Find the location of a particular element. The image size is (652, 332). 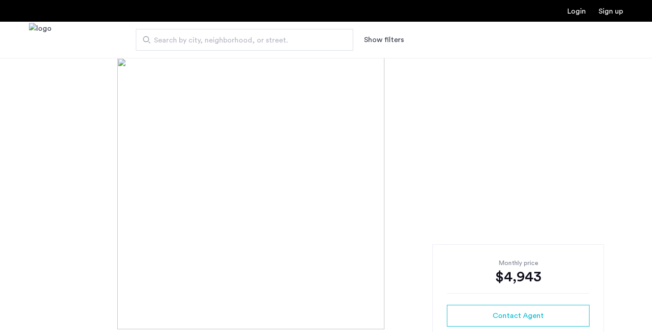

input: Apartment Search is located at coordinates (244, 40).